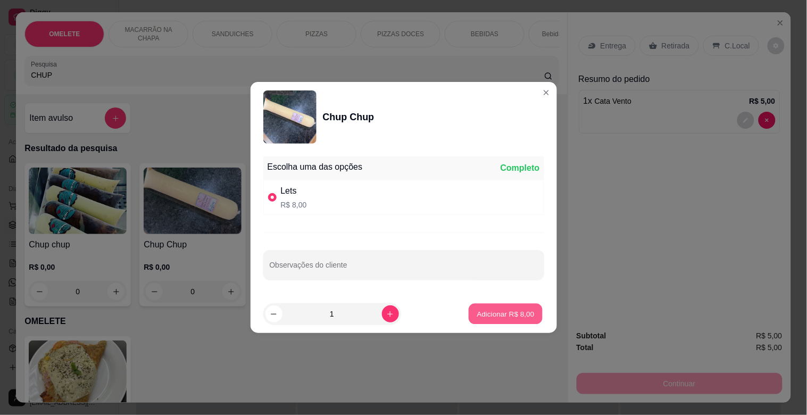 The width and height of the screenshot is (807, 415). What do you see at coordinates (506, 313) in the screenshot?
I see `p: Adicionar R$ 8,00` at bounding box center [506, 313].